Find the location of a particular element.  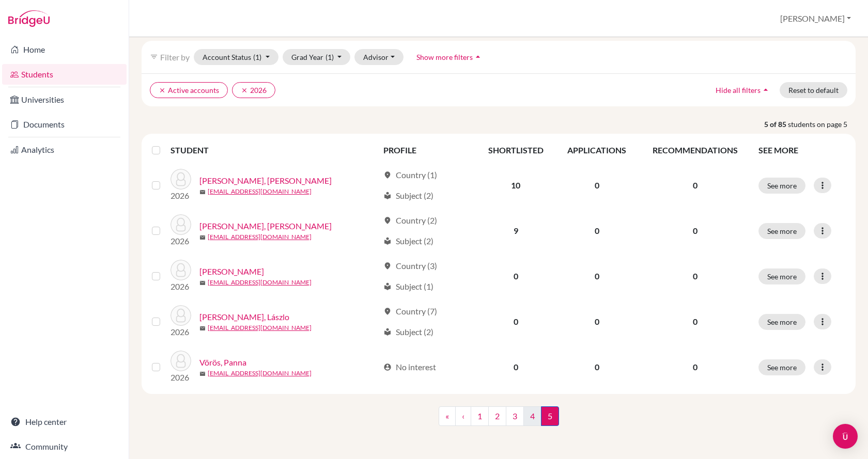

td: 9 is located at coordinates (516, 231).